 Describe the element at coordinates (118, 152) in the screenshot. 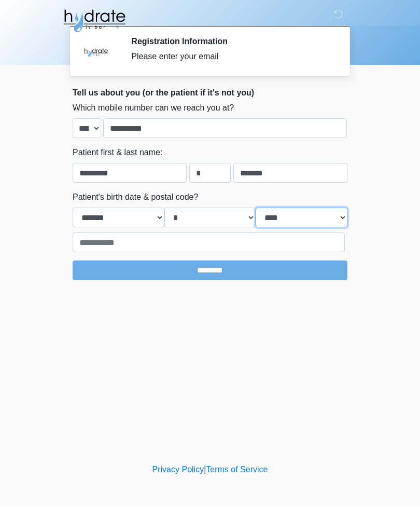

I see `label: Patient first & last name:` at that location.